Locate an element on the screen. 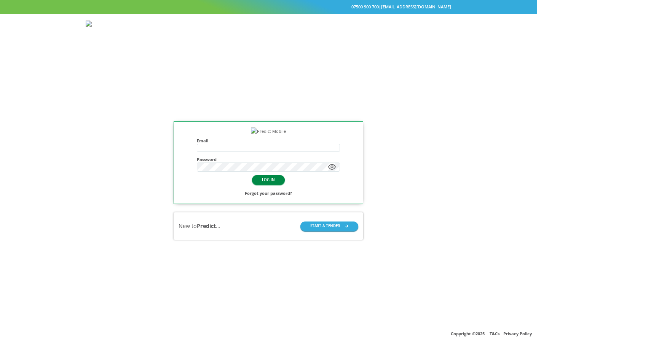 This screenshot has width=651, height=341. a: Privacy Policy is located at coordinates (517, 333).